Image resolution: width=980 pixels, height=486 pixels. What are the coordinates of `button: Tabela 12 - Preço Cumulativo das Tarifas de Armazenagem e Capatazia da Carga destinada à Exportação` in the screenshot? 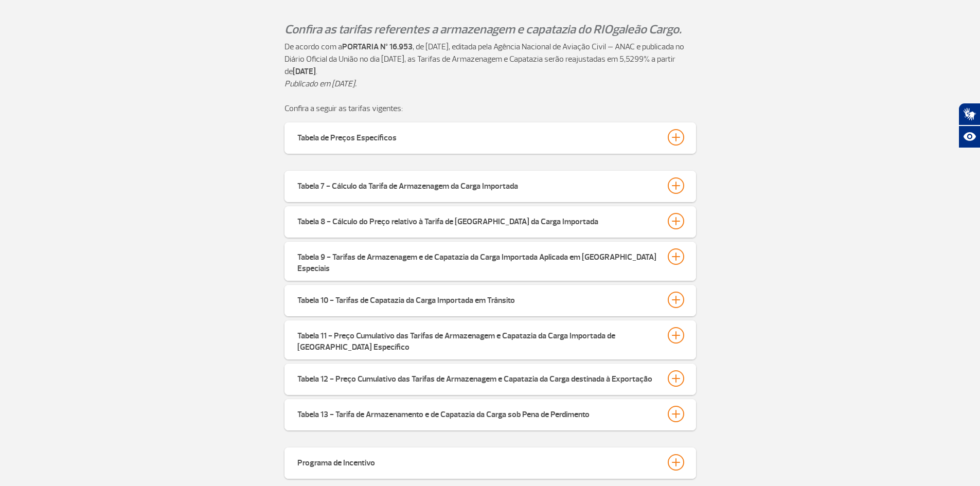 It's located at (490, 378).